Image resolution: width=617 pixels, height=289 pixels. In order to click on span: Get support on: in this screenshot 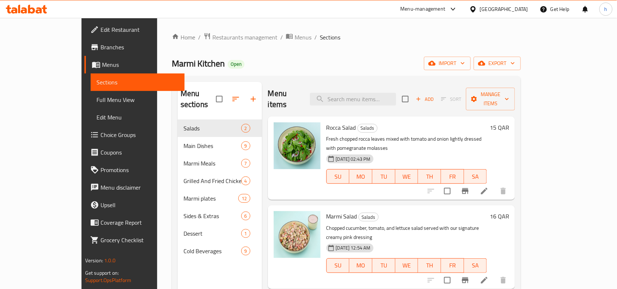, I will do `click(102, 273)`.